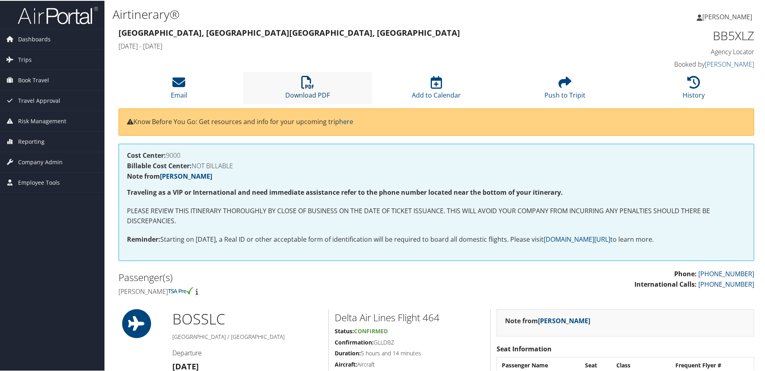 This screenshot has height=371, width=765. I want to click on strong: Traveling as a VIP or International and need immediate assistance refer to the phone number locat..., so click(345, 192).